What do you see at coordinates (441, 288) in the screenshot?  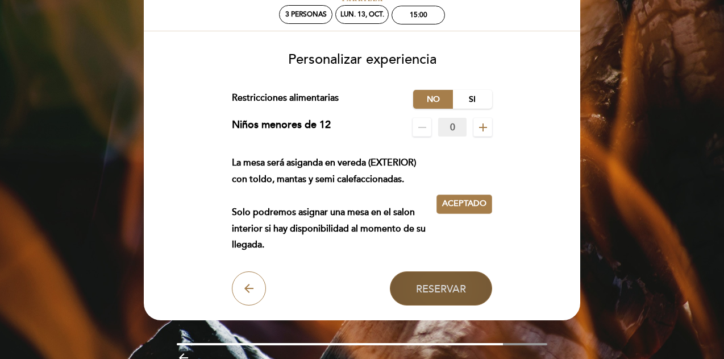 I see `span: Reservar` at bounding box center [441, 288].